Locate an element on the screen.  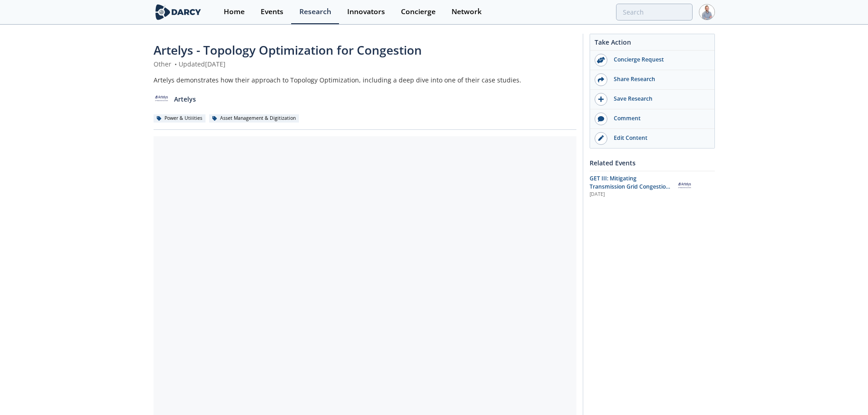
img: Artelys is located at coordinates (684, 186).